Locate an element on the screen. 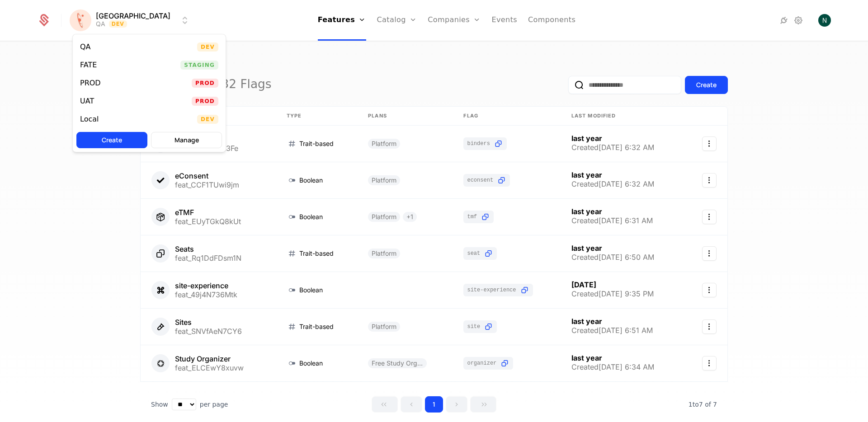 Image resolution: width=868 pixels, height=422 pixels. div: Select environment is located at coordinates (149, 93).